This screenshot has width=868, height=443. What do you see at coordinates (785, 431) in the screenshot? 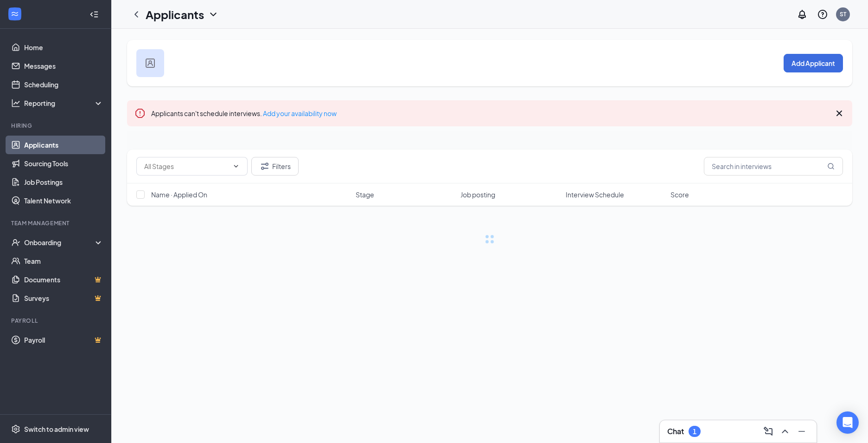
I see `svg: ChevronUp` at bounding box center [785, 431].